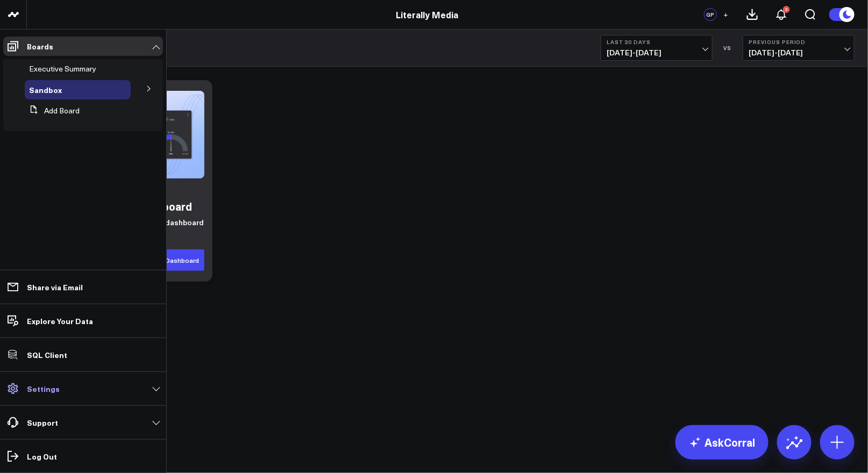 The image size is (868, 473). Describe the element at coordinates (787, 9) in the screenshot. I see `div: 2` at that location.